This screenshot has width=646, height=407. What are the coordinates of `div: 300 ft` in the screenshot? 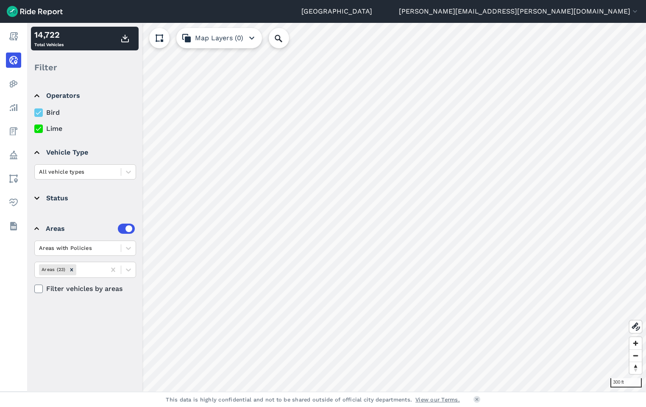 It's located at (626, 383).